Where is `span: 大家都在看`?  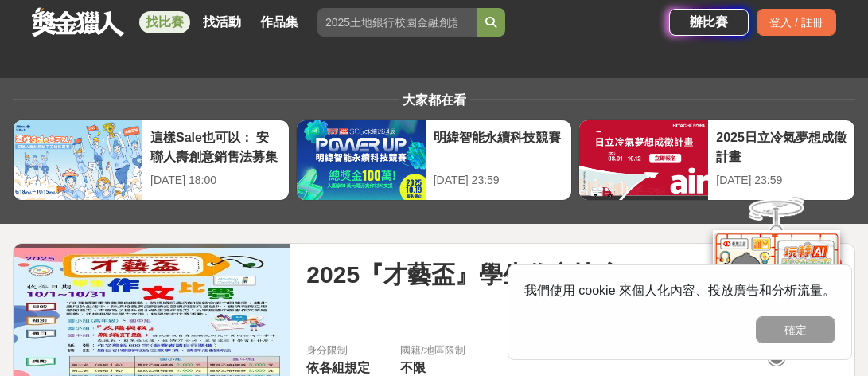 span: 大家都在看 is located at coordinates (434, 99).